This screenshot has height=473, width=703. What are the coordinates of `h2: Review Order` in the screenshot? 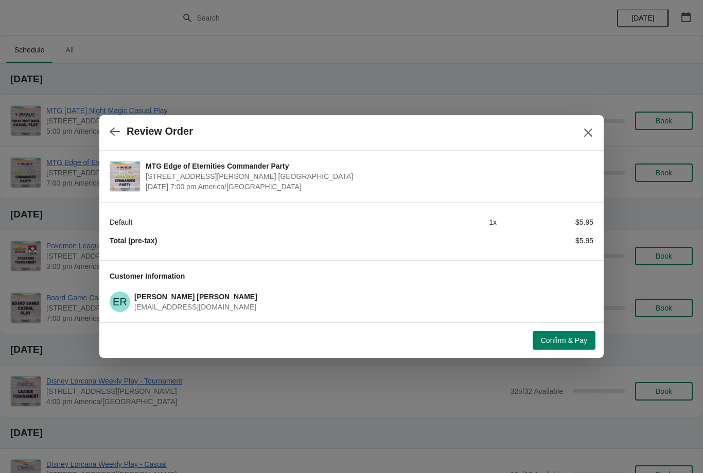 It's located at (159, 131).